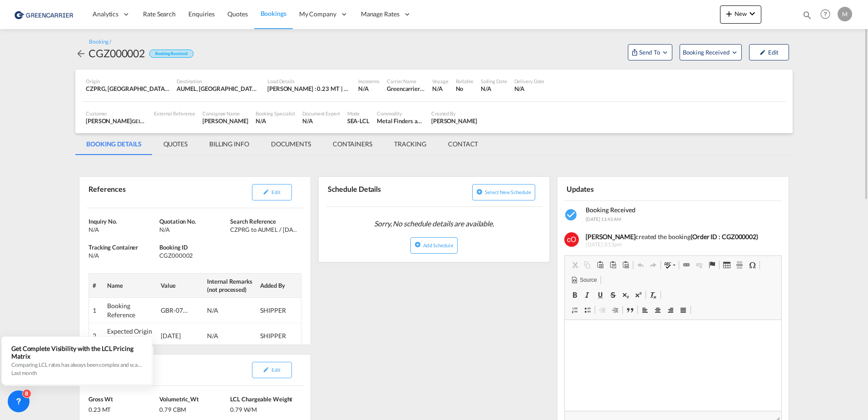 This screenshot has width=868, height=420. I want to click on div: icon-arrow-left, so click(82, 53).